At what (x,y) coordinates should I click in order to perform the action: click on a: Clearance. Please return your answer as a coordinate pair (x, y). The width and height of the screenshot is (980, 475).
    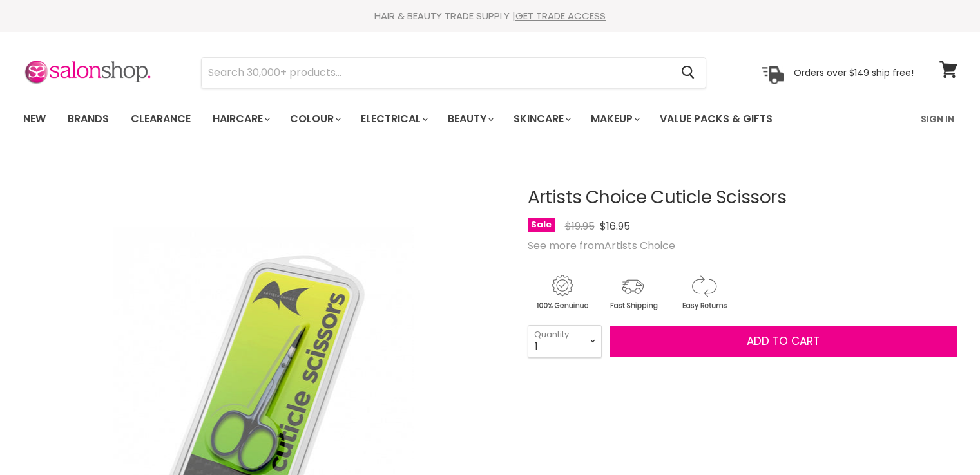
    Looking at the image, I should click on (161, 119).